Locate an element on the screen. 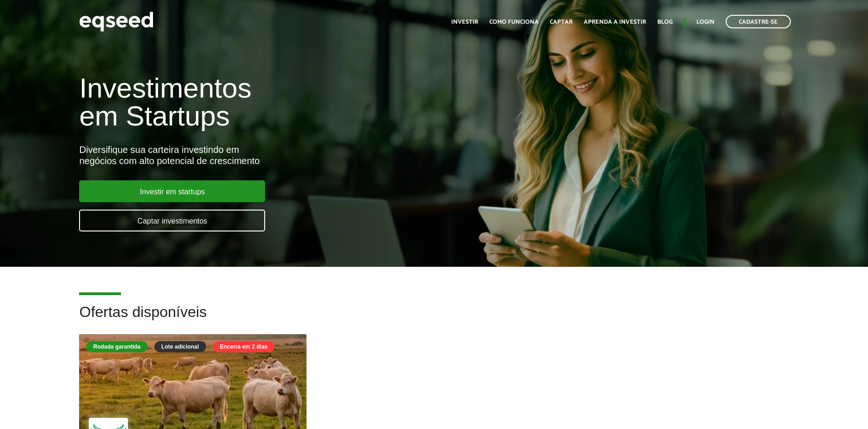  a: Investir is located at coordinates (465, 22).